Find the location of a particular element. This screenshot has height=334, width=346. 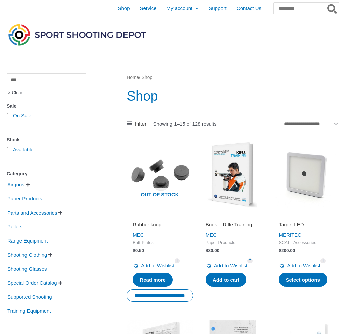

h2: Rubber knop is located at coordinates (160, 224).